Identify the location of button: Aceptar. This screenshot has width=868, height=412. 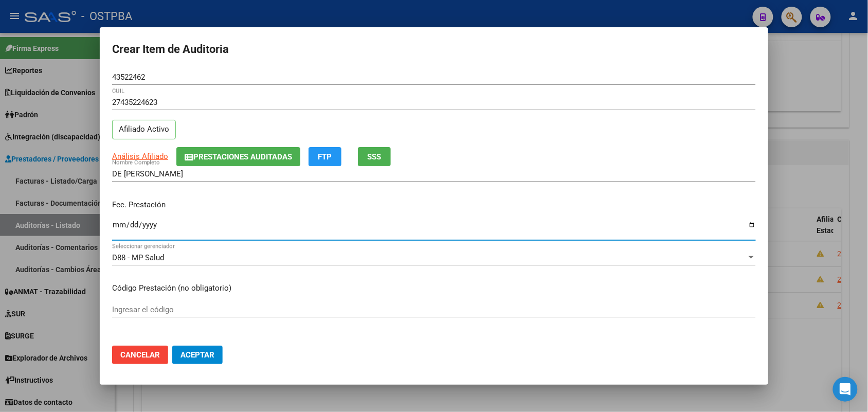
(197, 355).